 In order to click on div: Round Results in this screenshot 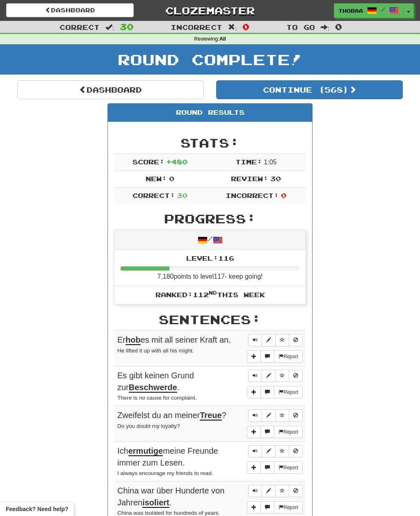, I will do `click(210, 113)`.